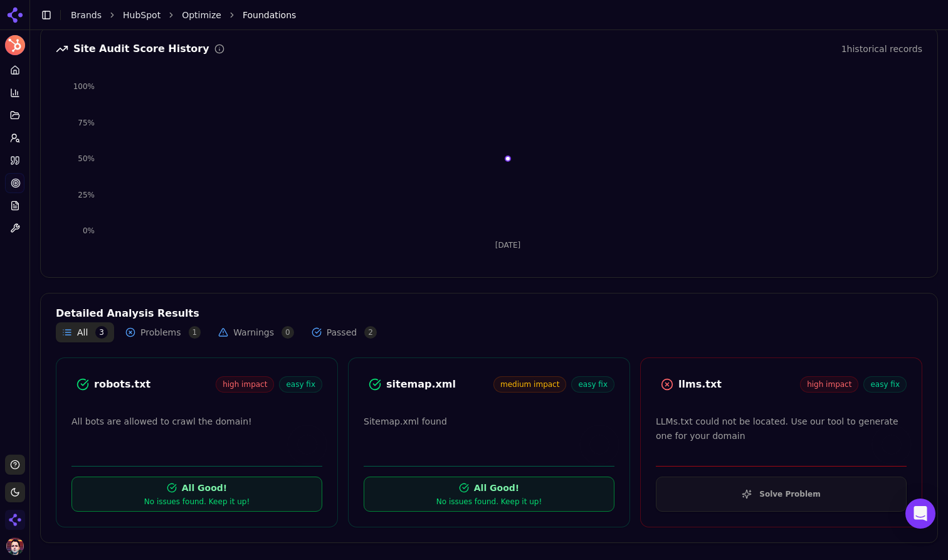  I want to click on nav: breadcrumb, so click(491, 15).